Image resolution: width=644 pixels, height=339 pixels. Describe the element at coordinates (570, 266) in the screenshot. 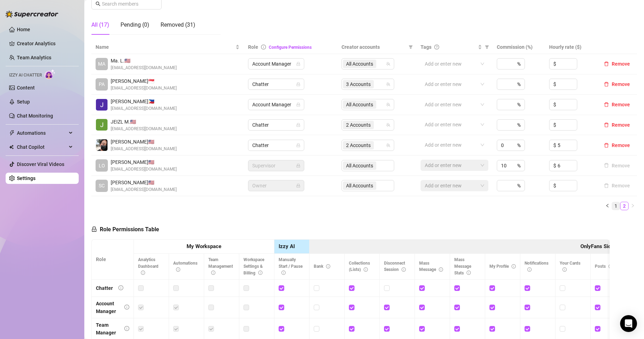

I see `span: Your Cards` at that location.